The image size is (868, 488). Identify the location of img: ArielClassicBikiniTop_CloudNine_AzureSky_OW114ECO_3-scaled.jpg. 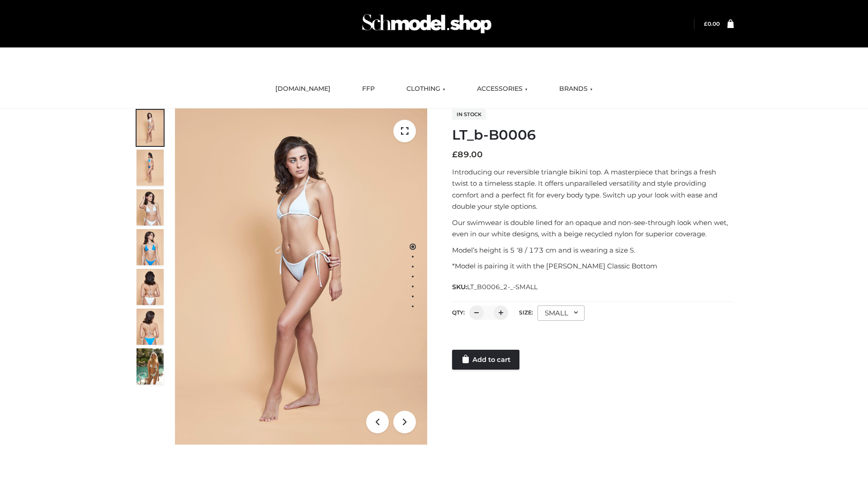
(150, 207).